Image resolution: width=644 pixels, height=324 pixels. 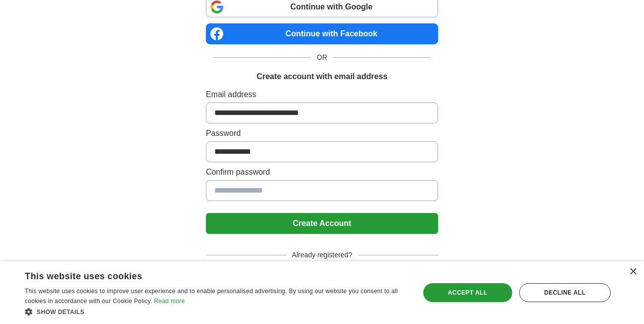 I want to click on div: Decline all, so click(x=565, y=292).